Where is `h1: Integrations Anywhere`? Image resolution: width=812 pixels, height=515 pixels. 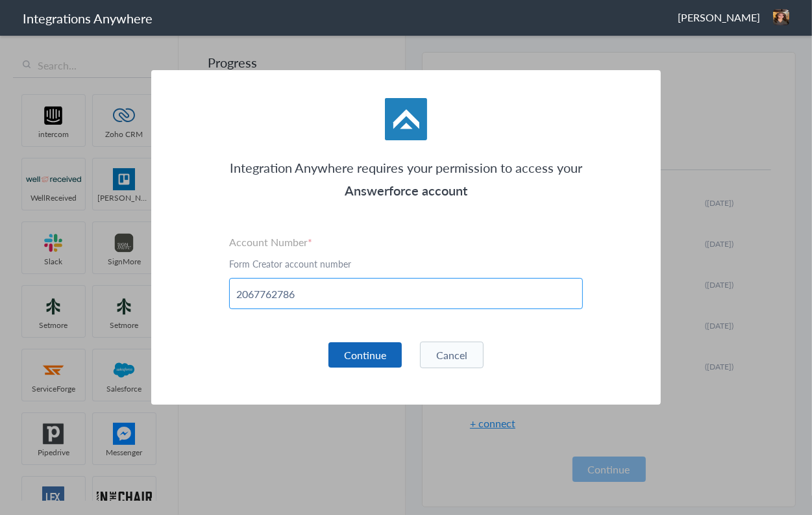
h1: Integrations Anywhere is located at coordinates (87, 18).